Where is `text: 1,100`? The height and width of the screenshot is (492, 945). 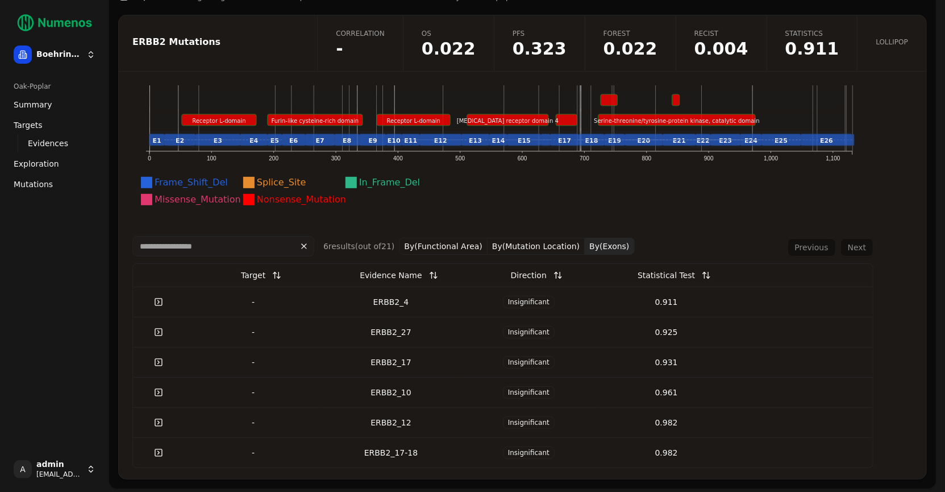 text: 1,100 is located at coordinates (833, 158).